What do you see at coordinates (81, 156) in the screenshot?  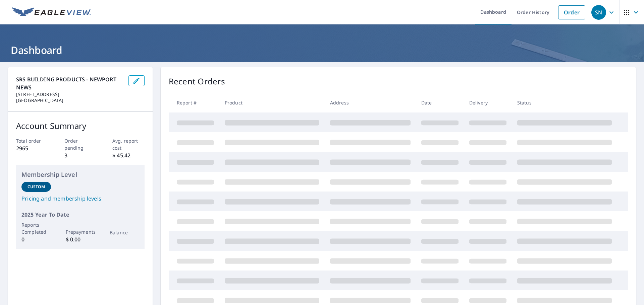 I see `p: 3` at bounding box center [81, 156].